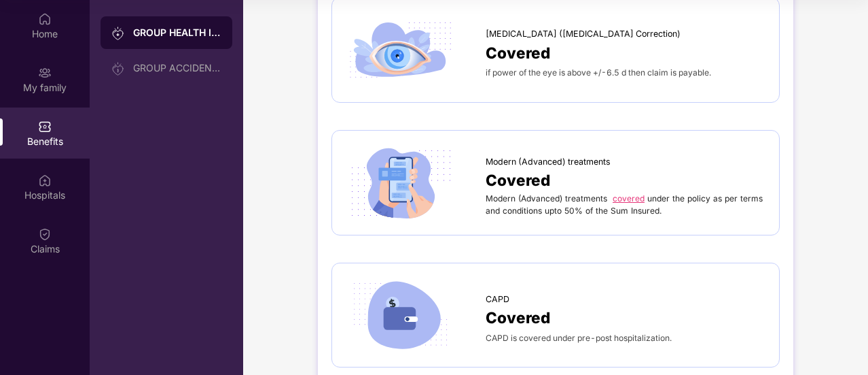 The width and height of the screenshot is (868, 375). Describe the element at coordinates (658, 198) in the screenshot. I see `span: under` at that location.